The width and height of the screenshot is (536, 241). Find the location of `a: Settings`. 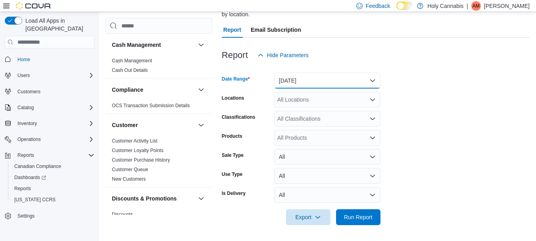

a: Settings is located at coordinates (26, 216).